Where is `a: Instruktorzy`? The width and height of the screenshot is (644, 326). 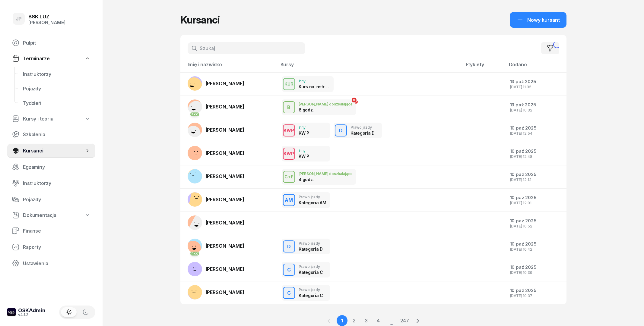 a: Instruktorzy is located at coordinates (51, 183).